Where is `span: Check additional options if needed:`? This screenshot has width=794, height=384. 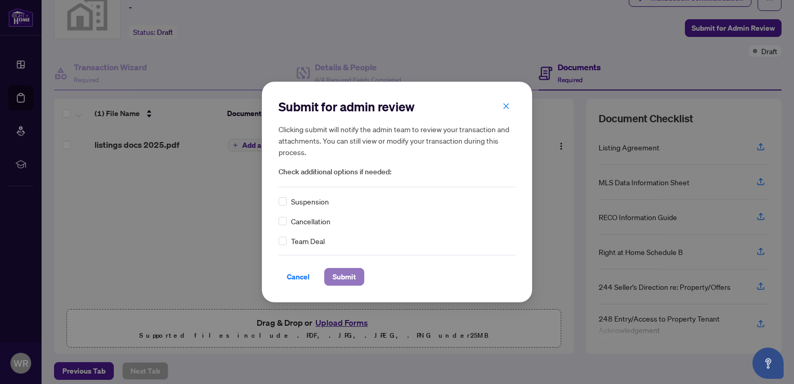 span: Check additional options if needed: is located at coordinates (397, 172).